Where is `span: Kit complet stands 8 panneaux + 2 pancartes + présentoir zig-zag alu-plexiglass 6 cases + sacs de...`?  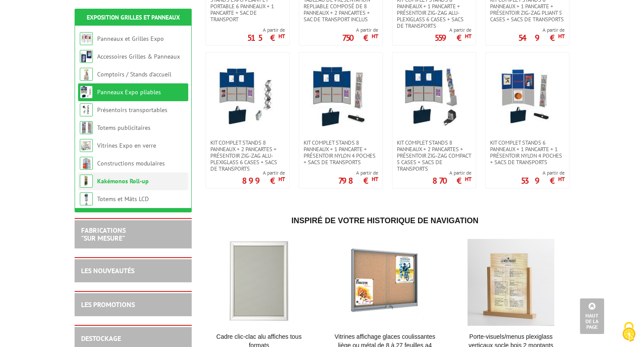 span: Kit complet stands 8 panneaux + 2 pancartes + présentoir zig-zag alu-plexiglass 6 cases + sacs de... is located at coordinates (248, 155).